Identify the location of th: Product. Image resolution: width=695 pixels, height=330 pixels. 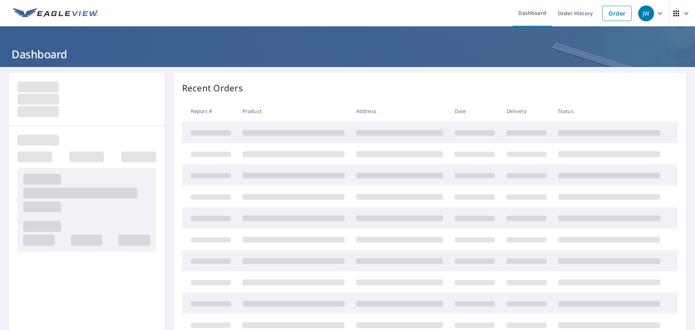
(294, 111).